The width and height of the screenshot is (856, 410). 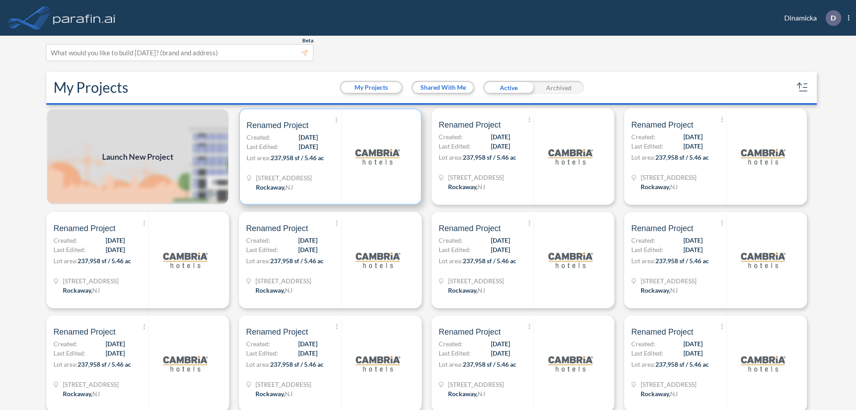 What do you see at coordinates (138, 156) in the screenshot?
I see `a: Launch New Project` at bounding box center [138, 156].